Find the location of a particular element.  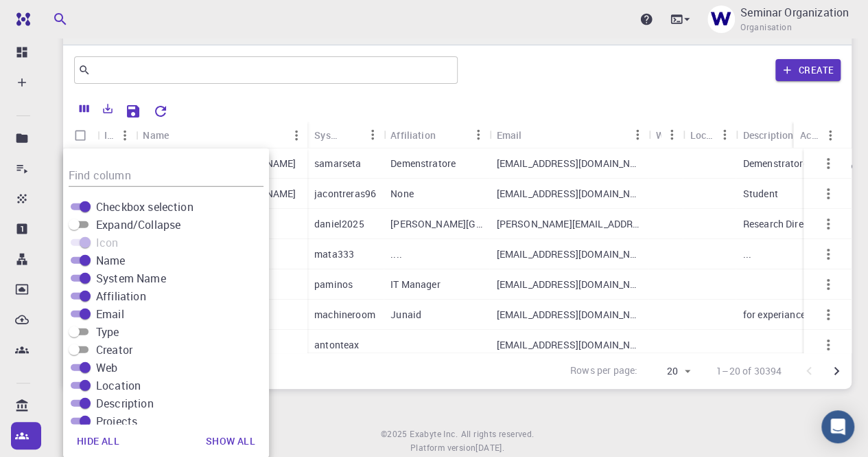

p: Demenstratore is located at coordinates (423, 164).